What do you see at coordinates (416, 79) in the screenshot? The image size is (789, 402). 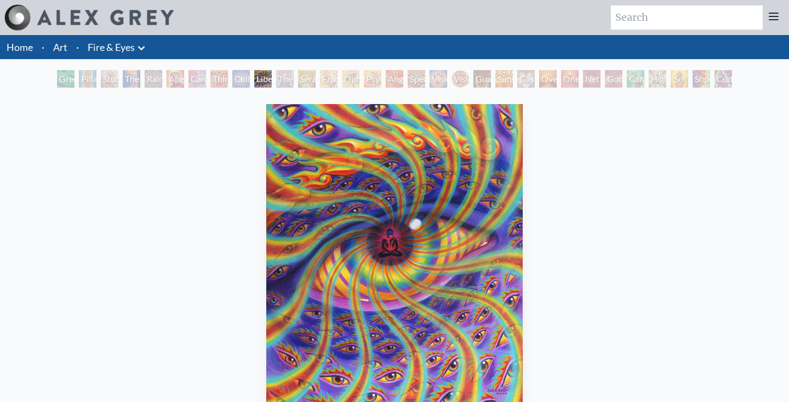 I see `div: Spectral Lotus` at bounding box center [416, 79].